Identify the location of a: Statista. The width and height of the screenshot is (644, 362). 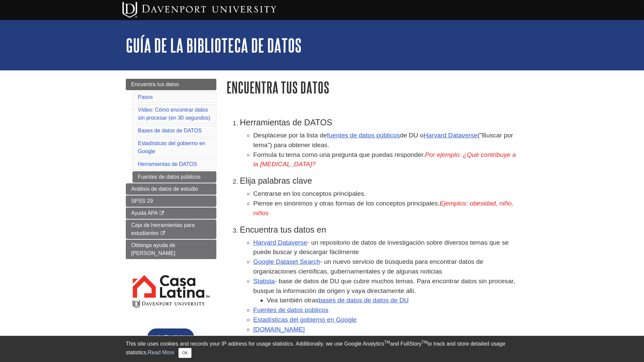
(264, 281).